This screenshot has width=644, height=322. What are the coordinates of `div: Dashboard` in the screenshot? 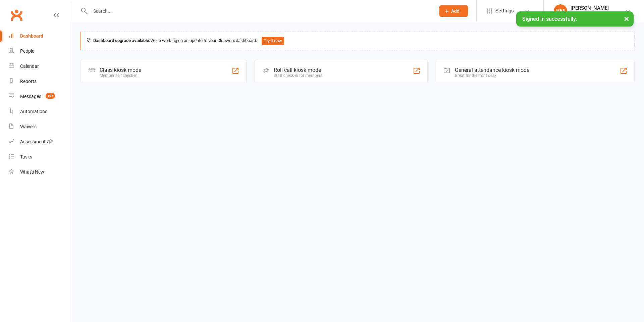 It's located at (31, 36).